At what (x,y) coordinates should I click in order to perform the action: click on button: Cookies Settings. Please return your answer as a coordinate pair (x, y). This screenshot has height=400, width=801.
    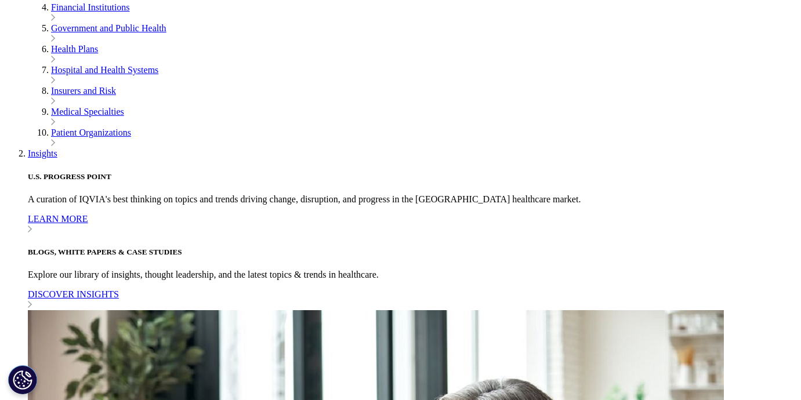
    Looking at the image, I should click on (23, 380).